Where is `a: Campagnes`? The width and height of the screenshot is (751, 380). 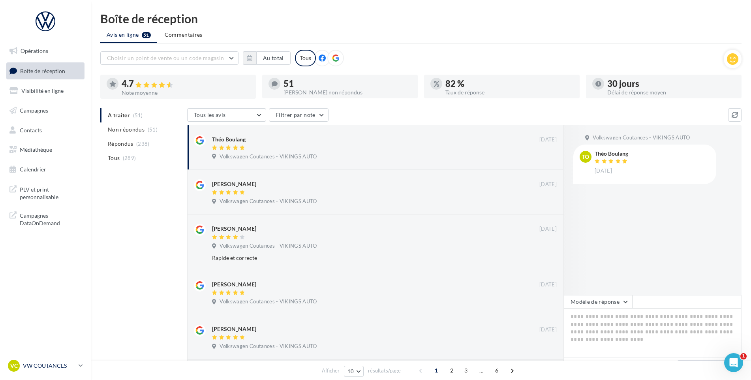 a: Campagnes is located at coordinates (45, 111).